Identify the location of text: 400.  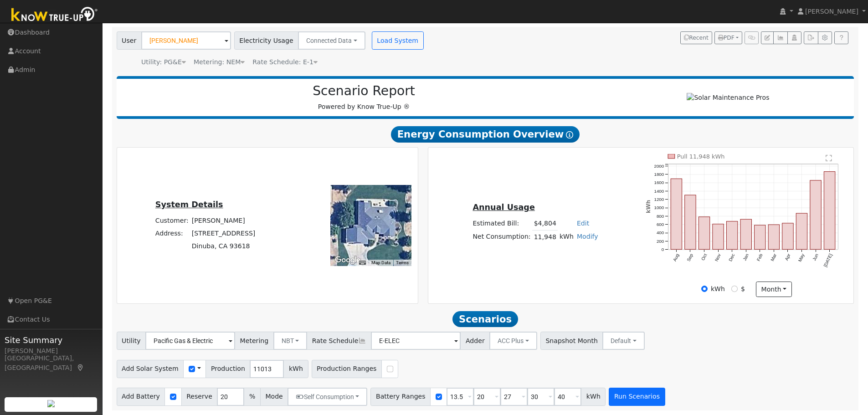
(660, 233).